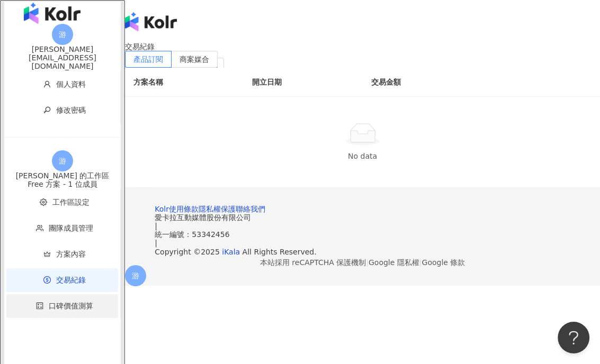  Describe the element at coordinates (71, 84) in the screenshot. I see `span: 個人資料` at that location.